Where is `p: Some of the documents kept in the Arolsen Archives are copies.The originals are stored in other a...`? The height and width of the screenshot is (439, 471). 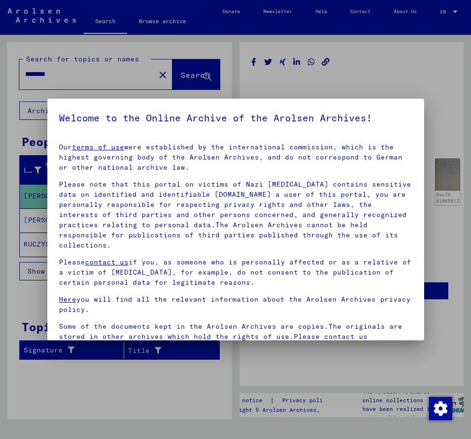 p: Some of the documents kept in the Arolsen Archives are copies.The originals are stored in other a... is located at coordinates (236, 342).